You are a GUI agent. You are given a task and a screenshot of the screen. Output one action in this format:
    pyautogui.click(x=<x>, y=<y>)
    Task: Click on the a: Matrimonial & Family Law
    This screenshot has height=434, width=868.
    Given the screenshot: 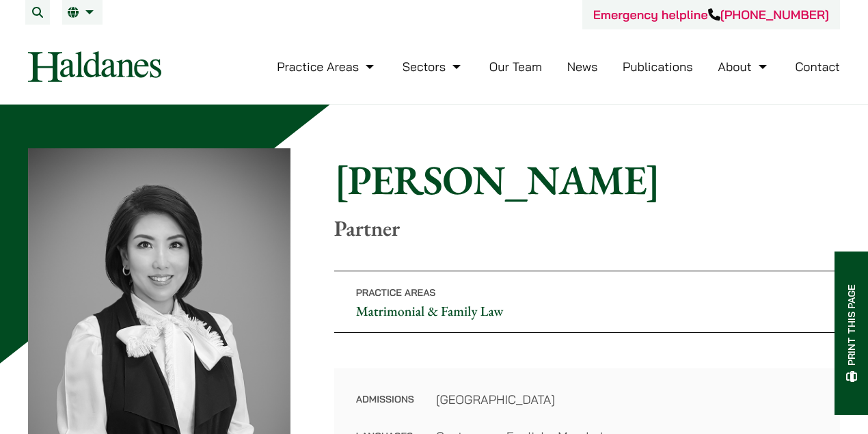 What is the action you would take?
    pyautogui.click(x=430, y=311)
    